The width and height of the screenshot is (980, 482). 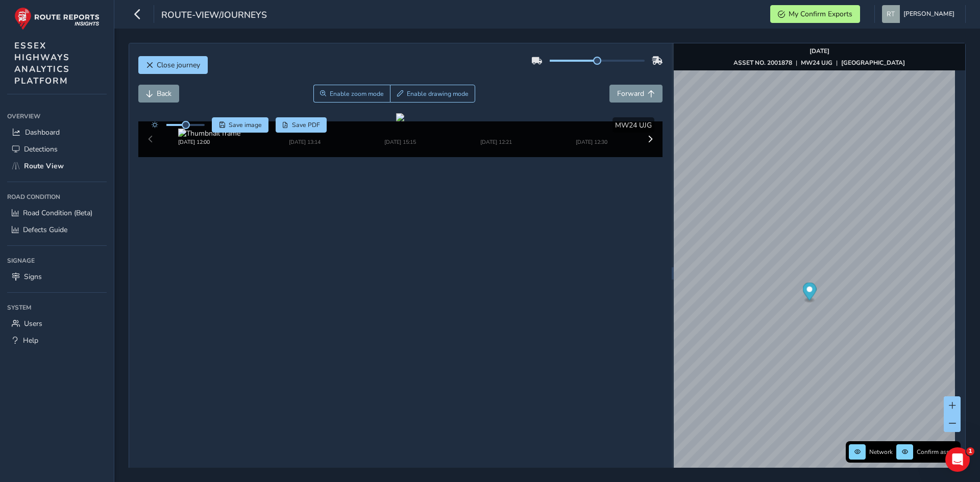 I want to click on button: Zoom, so click(x=352, y=93).